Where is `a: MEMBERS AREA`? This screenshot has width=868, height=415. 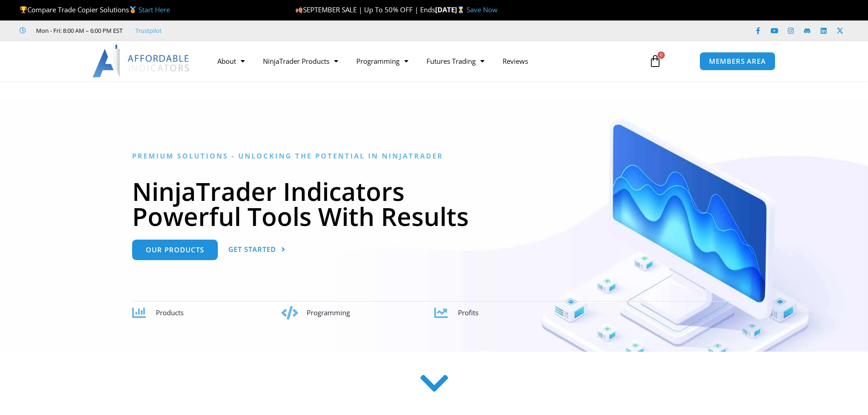
a: MEMBERS AREA is located at coordinates (737, 61).